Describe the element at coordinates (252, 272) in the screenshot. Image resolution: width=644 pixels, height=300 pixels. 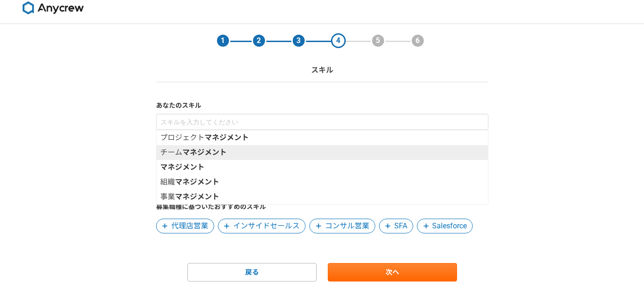
I see `a: 戻る` at that location.